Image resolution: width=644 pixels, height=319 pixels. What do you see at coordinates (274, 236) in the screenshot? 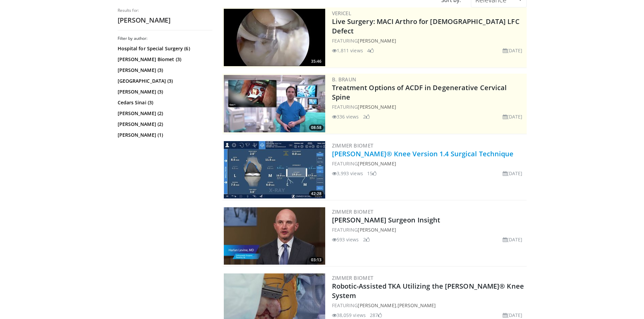
I see `img: 5b32fd5c-ccd0-458c-906f-f18b409eda4e.300x170_q85_crop-smart_upscale.jpg` at bounding box center [274, 236].